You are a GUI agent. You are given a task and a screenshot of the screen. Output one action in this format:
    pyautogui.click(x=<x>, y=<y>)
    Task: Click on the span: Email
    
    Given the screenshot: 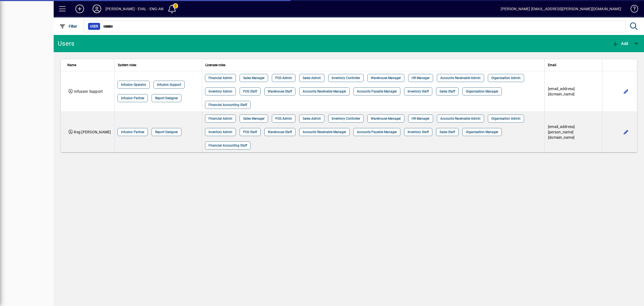 What is the action you would take?
    pyautogui.click(x=552, y=65)
    